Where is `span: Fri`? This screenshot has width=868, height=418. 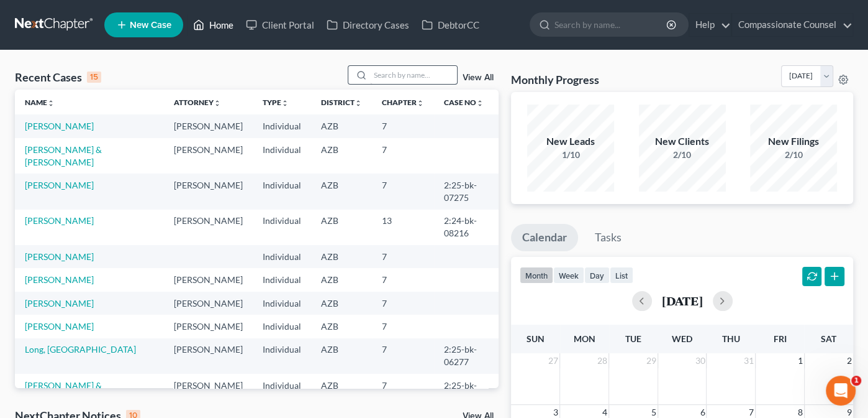 span: Fri is located at coordinates (780, 338).